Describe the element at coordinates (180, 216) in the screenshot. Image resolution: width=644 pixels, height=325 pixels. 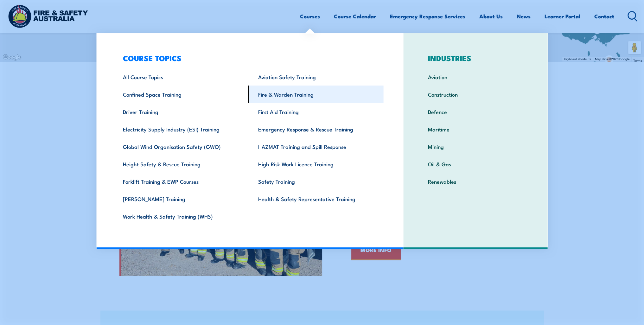
I see `a: Work Health & Safety Training (WHS)` at that location.